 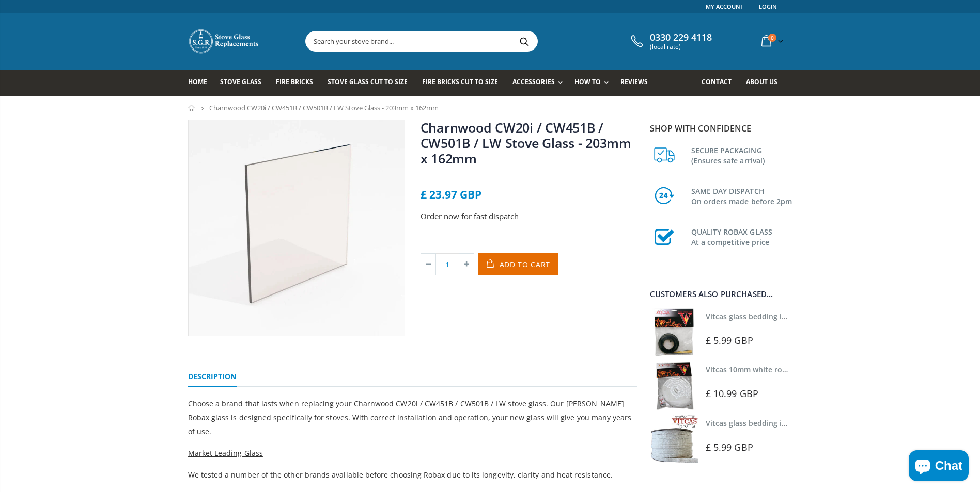 I want to click on a: Vitcas 10mm white rope kit - includes rope seal and glue!, so click(x=807, y=370).